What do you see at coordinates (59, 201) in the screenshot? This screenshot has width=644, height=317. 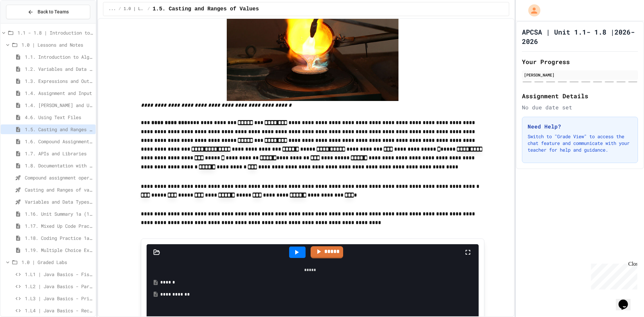 I see `span: Variables and Data Types - Quiz` at bounding box center [59, 201].